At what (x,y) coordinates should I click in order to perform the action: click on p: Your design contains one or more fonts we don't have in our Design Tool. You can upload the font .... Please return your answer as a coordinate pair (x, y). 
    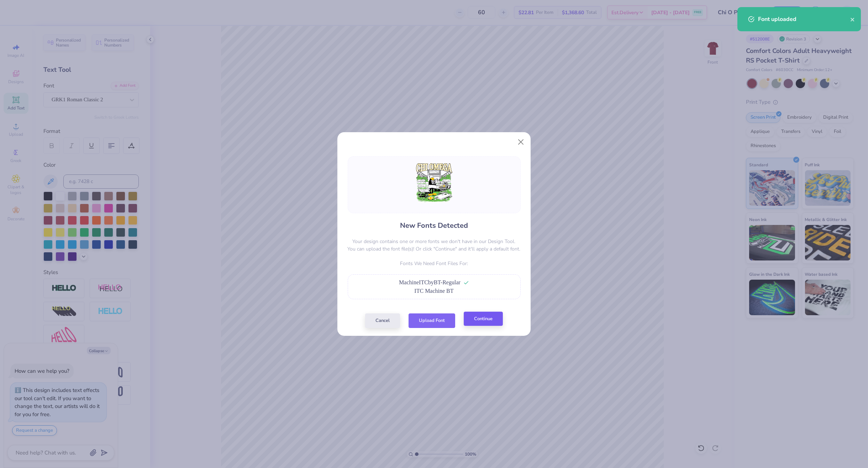
    Looking at the image, I should click on (434, 246).